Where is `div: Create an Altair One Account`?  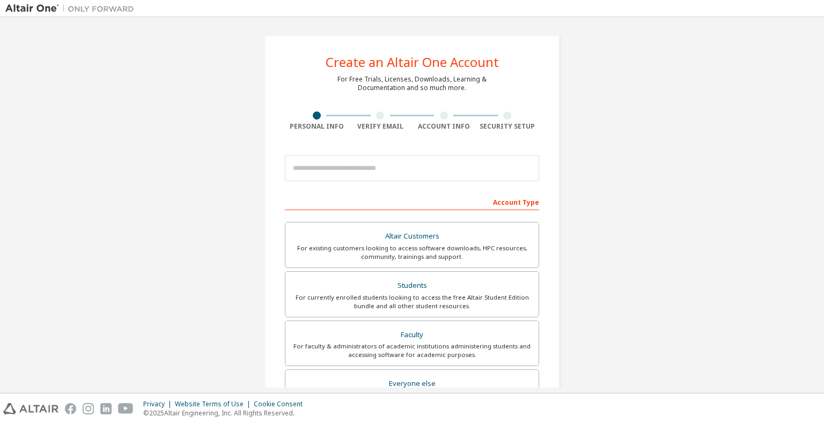 div: Create an Altair One Account is located at coordinates (412, 62).